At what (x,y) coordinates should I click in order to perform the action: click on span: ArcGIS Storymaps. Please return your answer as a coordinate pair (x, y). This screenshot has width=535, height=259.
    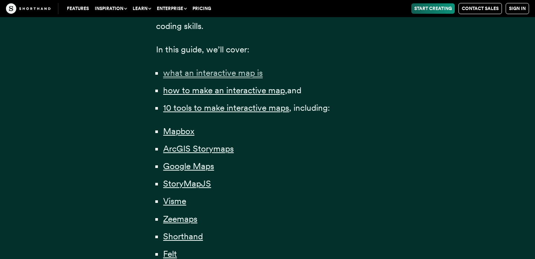
    Looking at the image, I should click on (199, 149).